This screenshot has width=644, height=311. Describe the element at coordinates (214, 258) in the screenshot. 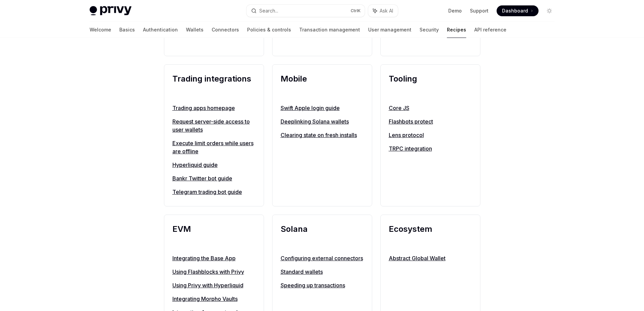

I see `a: Integrating the Base App` at that location.